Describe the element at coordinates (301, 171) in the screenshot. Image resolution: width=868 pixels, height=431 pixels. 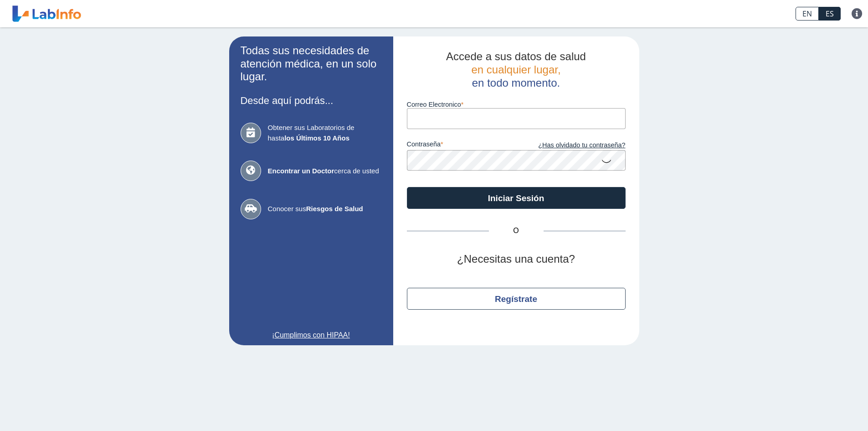
I see `b: Encontrar un Doctor` at that location.